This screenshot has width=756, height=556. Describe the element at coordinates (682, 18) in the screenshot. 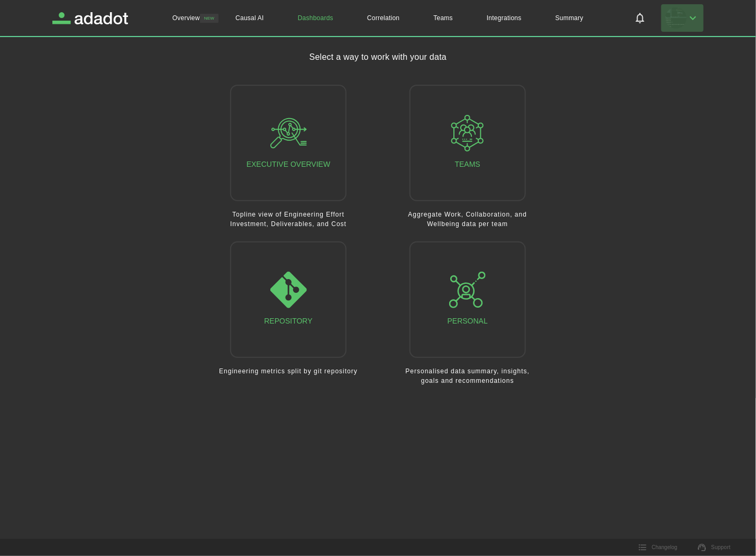

I see `button: Jason Spil` at that location.